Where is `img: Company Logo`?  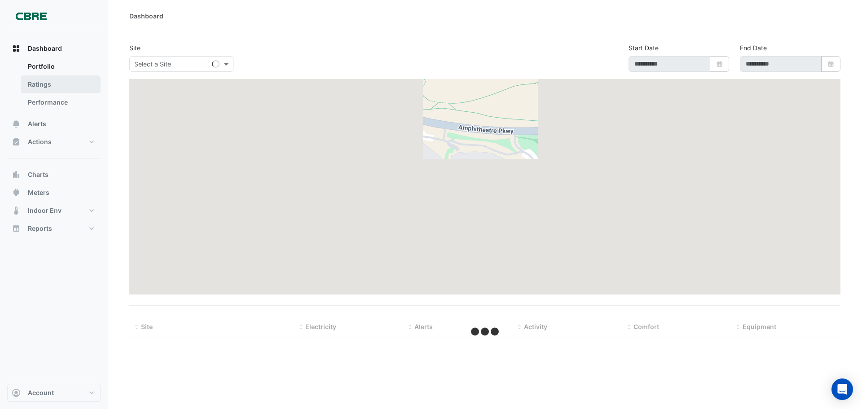
img: Company Logo is located at coordinates (31, 16).